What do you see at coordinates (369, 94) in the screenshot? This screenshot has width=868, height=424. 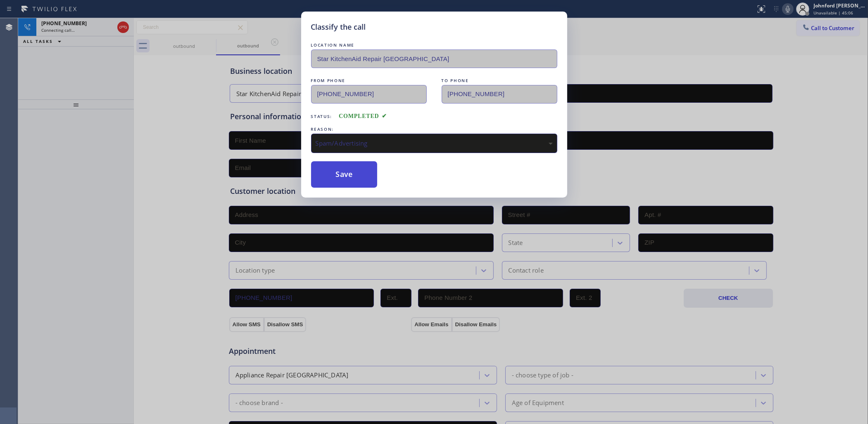 I see `input: From phone` at bounding box center [369, 94].